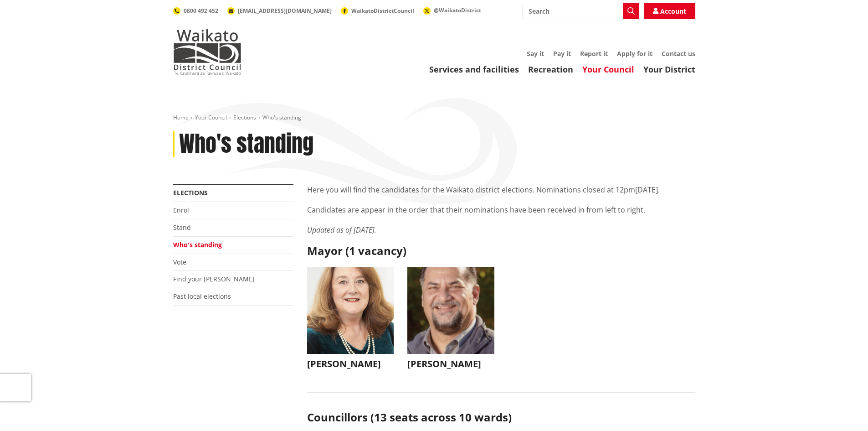 The image size is (868, 431). What do you see at coordinates (669, 70) in the screenshot?
I see `a: Your District` at bounding box center [669, 70].